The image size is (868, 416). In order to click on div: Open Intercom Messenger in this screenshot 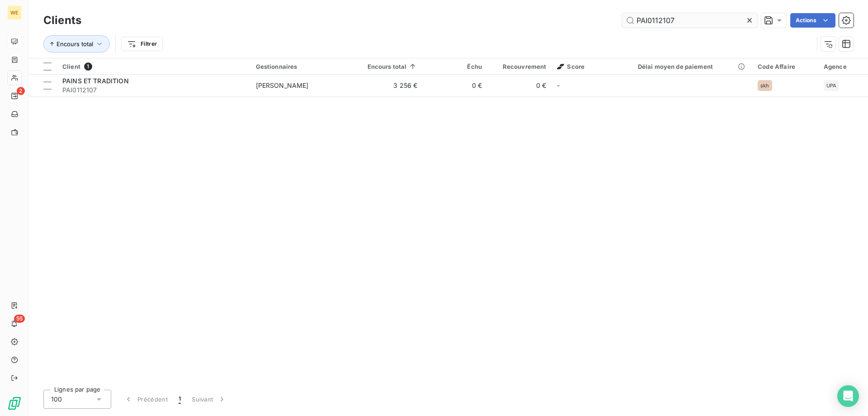, I will do `click(848, 396)`.